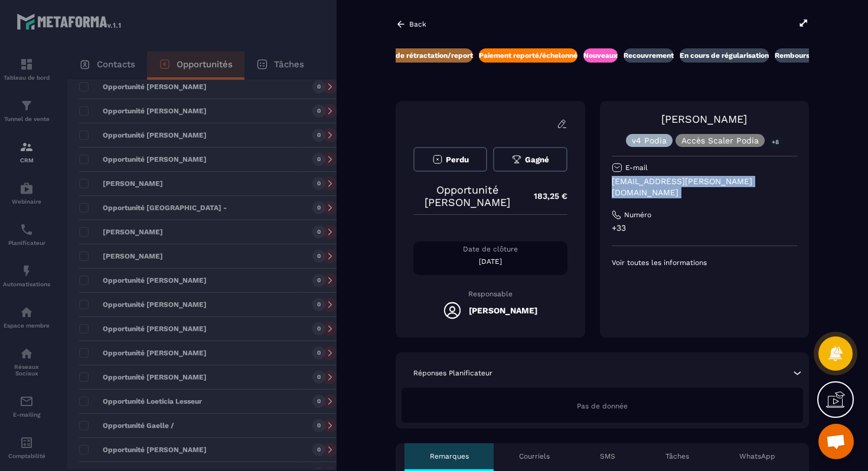  I want to click on p: Demande de rétractation/report, so click(417, 56).